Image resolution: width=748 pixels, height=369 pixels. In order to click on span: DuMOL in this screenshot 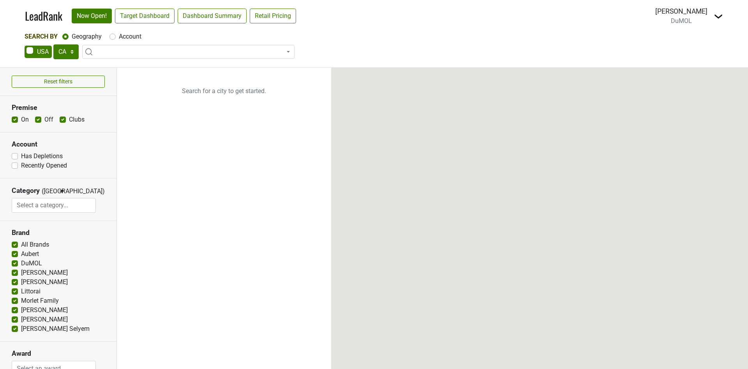, I will do `click(681, 21)`.